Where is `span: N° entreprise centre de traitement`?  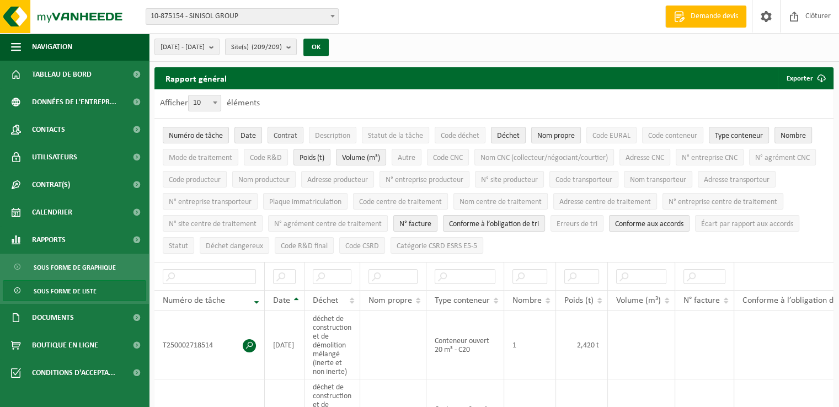
span: N° entreprise centre de traitement is located at coordinates (723, 202).